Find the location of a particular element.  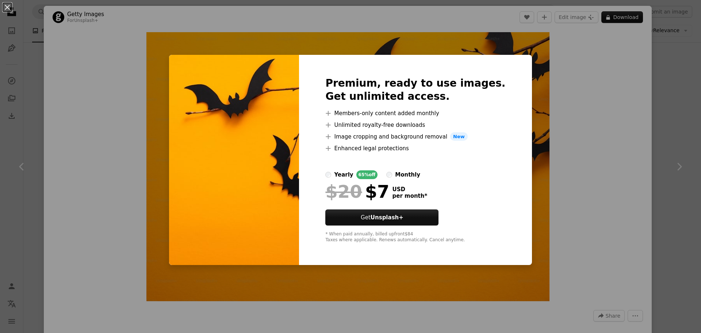

button: GetUnsplash+ is located at coordinates (382, 217).